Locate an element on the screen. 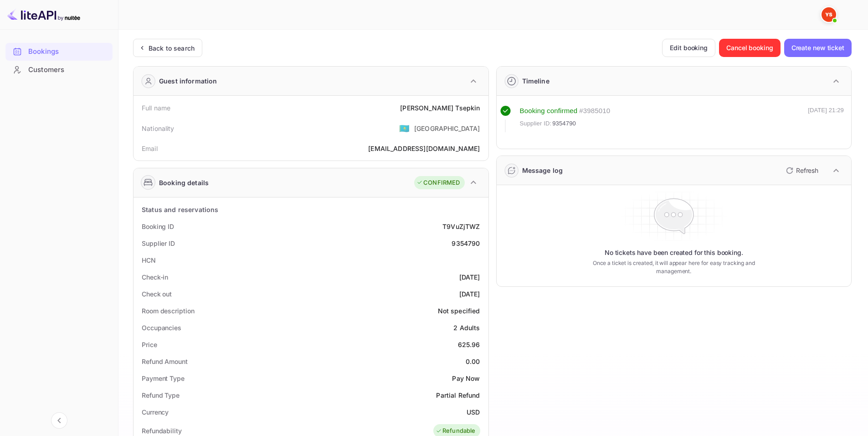  div: Email is located at coordinates (149, 148).